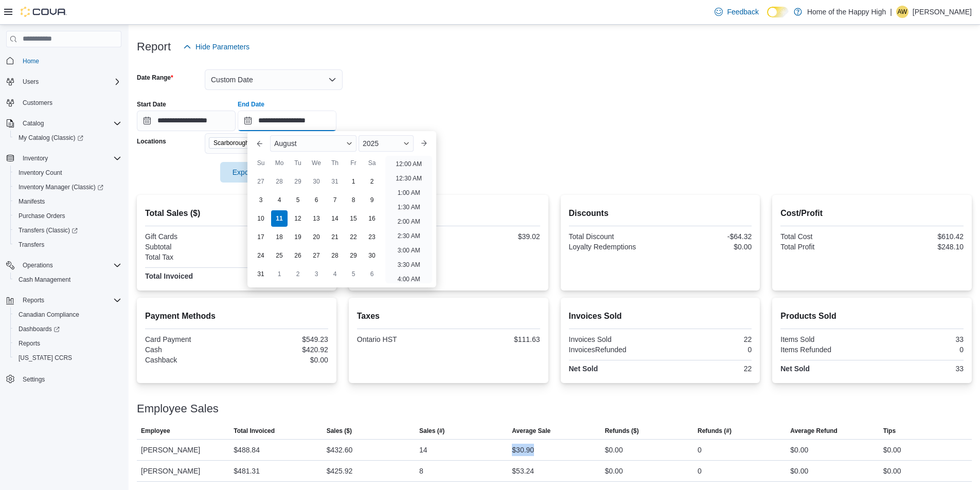  Describe the element at coordinates (317, 219) in the screenshot. I see `div: day-13` at that location.